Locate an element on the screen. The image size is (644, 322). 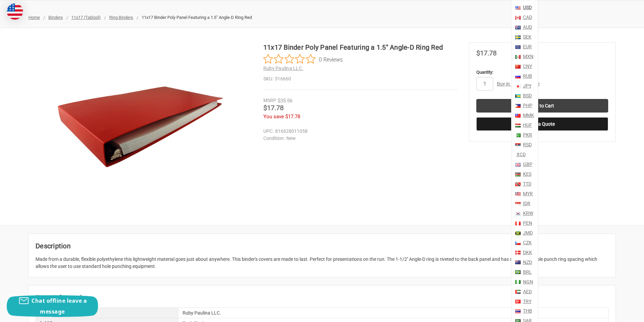
img: 11x17 Binder Poly Panel Featuring a 1.5" Angle-D Ring Red is located at coordinates (140, 127).